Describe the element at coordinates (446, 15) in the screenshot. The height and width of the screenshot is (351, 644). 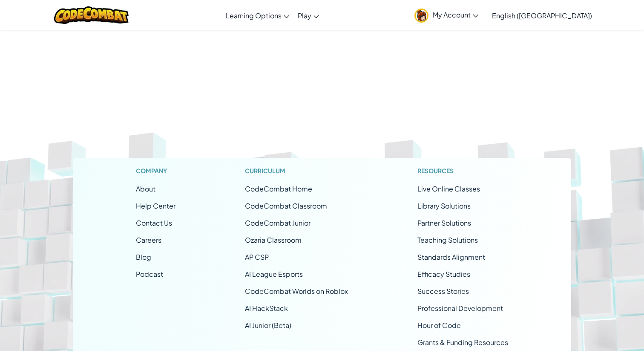
I see `a: My Account` at that location.